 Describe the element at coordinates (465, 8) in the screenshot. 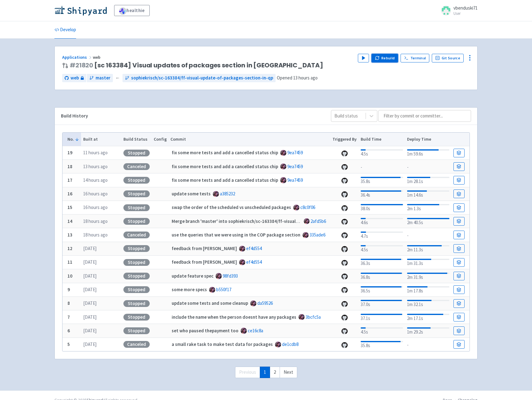

I see `span: vbenduski71` at that location.